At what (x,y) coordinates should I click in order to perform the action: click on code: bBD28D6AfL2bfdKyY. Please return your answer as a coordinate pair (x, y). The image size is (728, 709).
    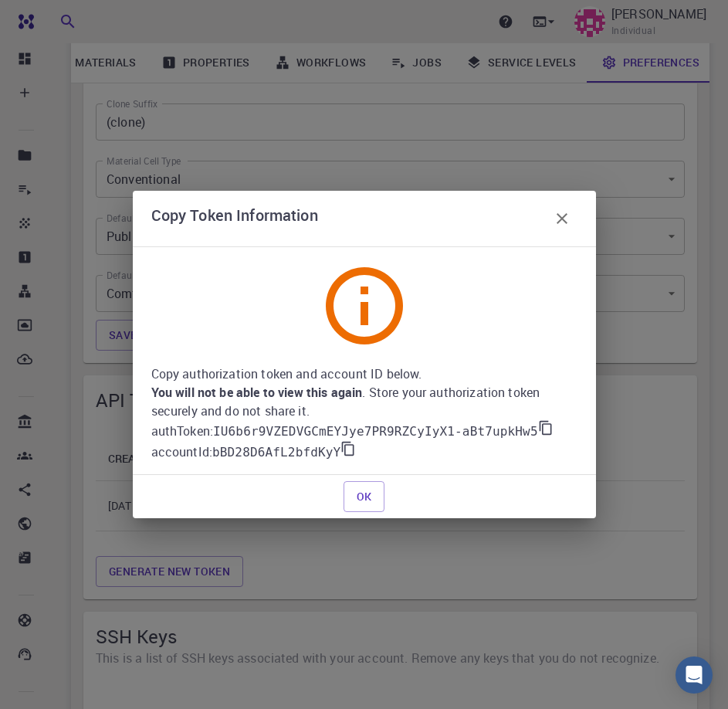
    Looking at the image, I should click on (276, 452).